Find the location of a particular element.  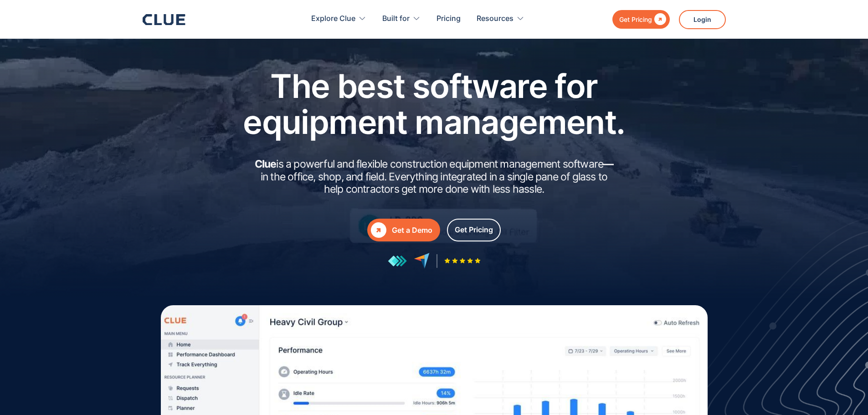

a: Login is located at coordinates (702, 20).